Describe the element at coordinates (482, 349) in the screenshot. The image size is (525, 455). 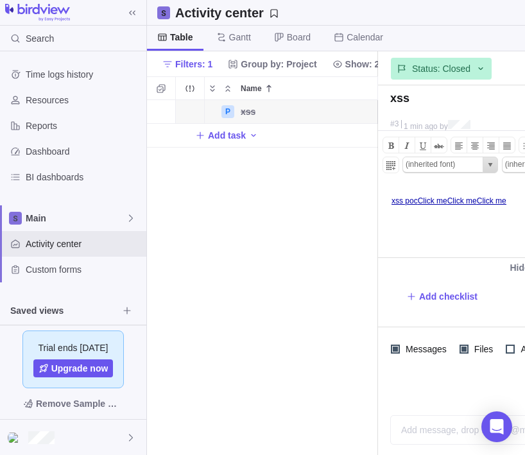
I see `span: Files` at that location.